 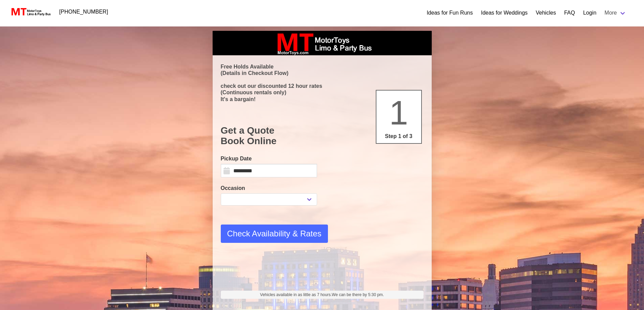 I want to click on button: Check Availability & Rates, so click(x=274, y=234).